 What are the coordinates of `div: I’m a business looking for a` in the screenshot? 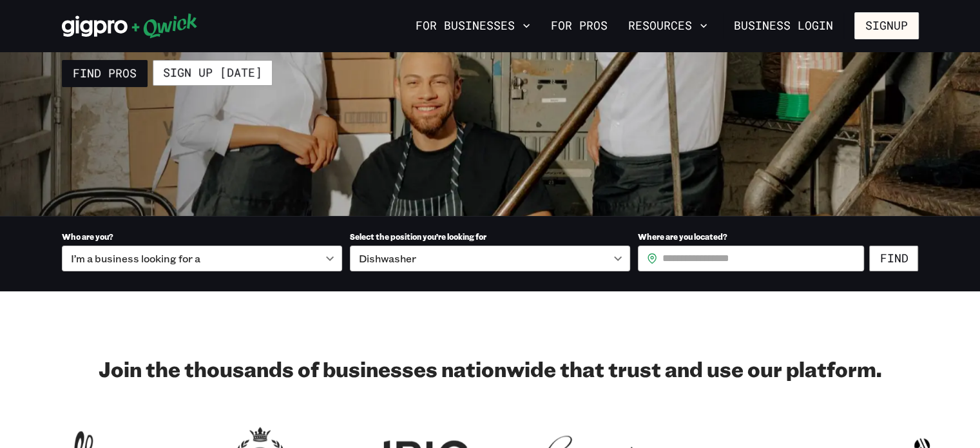 It's located at (202, 259).